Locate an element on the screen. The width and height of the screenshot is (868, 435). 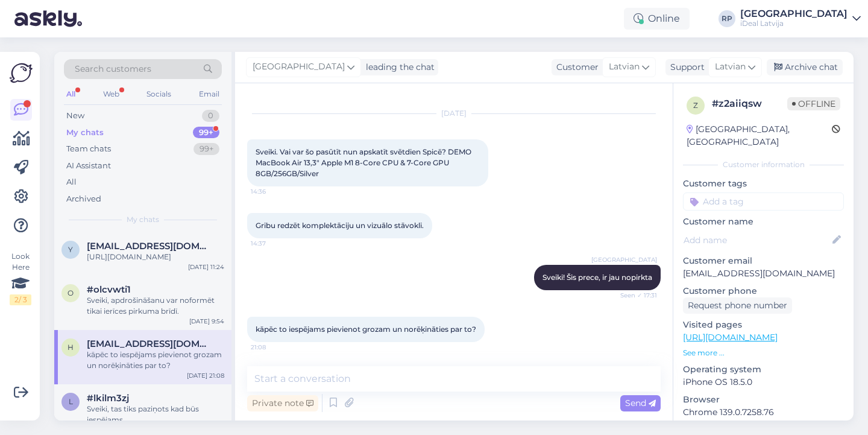
div: Request phone number is located at coordinates (738, 305).